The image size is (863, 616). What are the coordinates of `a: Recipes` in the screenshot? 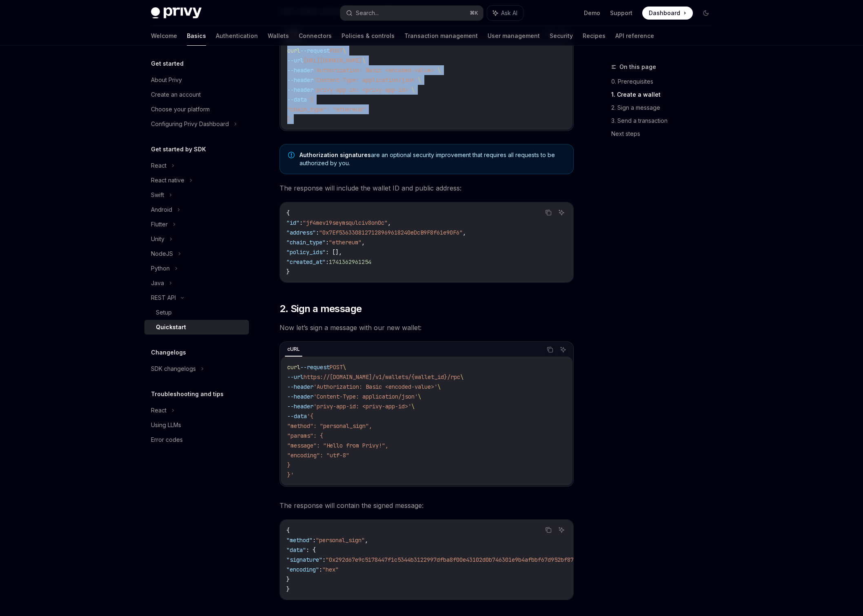 It's located at (595, 36).